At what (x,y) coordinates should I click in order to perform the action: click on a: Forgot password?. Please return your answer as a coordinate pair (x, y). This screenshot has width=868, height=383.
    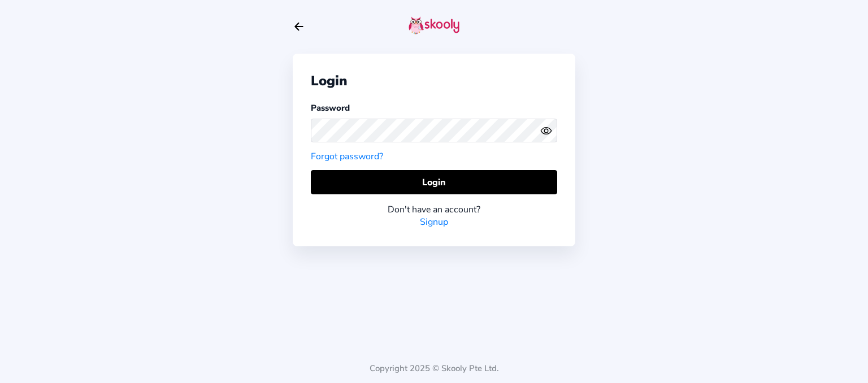
    Looking at the image, I should click on (347, 156).